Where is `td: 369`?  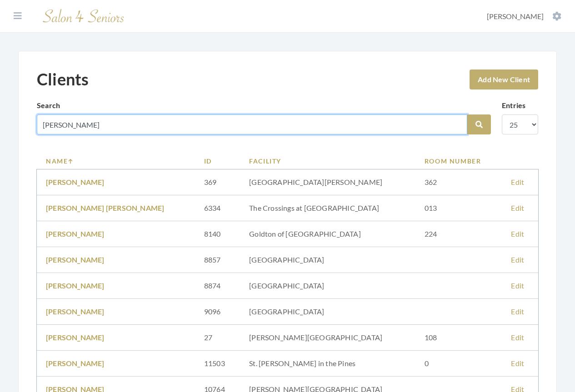
td: 369 is located at coordinates (218, 182).